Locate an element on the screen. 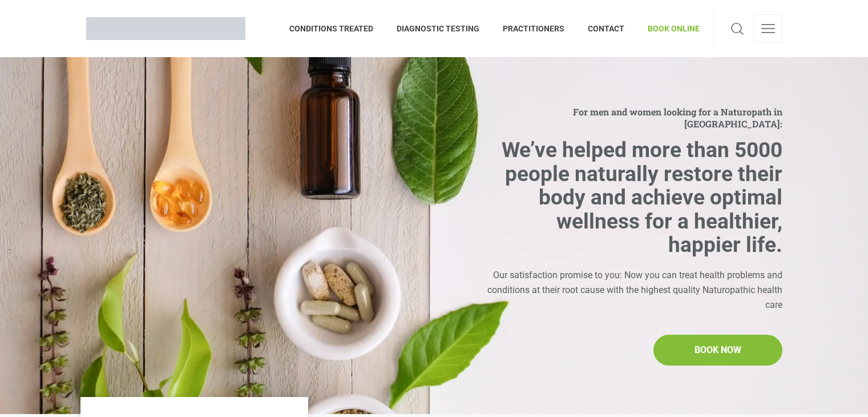 The image size is (868, 417). span: BOOK NOW is located at coordinates (718, 351).